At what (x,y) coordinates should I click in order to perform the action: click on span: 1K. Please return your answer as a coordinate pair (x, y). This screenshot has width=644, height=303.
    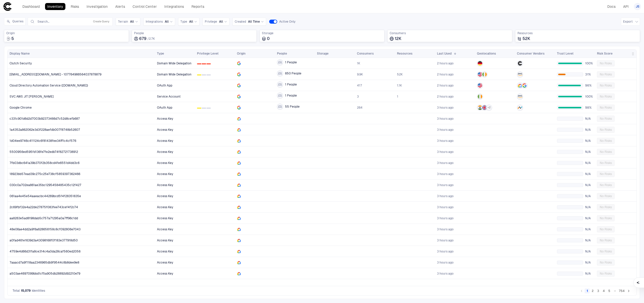
    Looking at the image, I should click on (358, 63).